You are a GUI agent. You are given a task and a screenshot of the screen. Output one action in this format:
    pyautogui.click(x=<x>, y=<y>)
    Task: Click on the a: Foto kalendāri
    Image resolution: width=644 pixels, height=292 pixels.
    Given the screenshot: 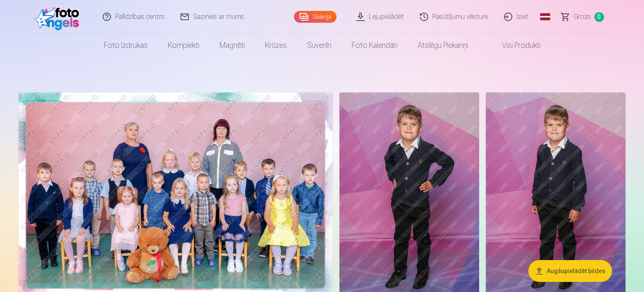 What is the action you would take?
    pyautogui.click(x=374, y=45)
    